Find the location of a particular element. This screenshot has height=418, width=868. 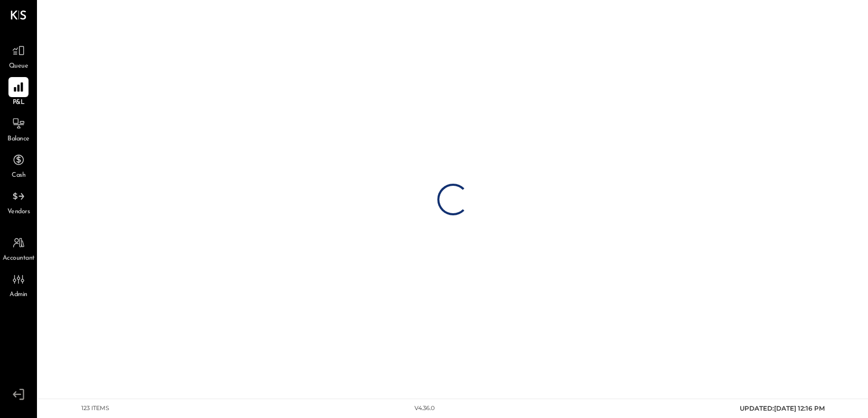

span: Admin is located at coordinates (18, 295).